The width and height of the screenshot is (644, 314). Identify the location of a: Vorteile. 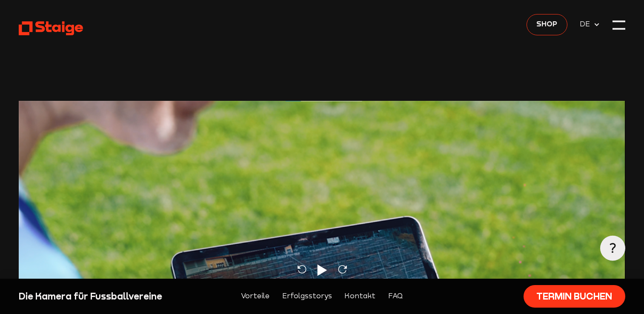
(255, 296).